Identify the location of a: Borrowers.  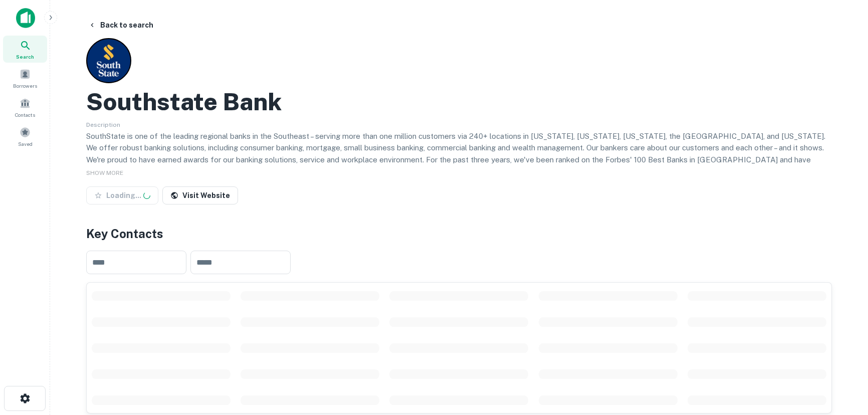
(25, 78).